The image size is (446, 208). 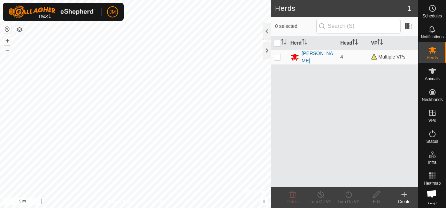 I want to click on span: Delete, so click(x=293, y=202).